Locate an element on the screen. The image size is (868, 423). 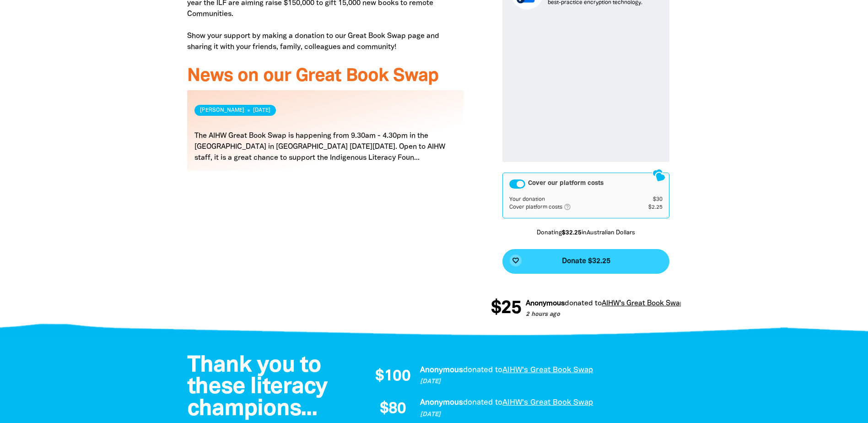
td: Your donation is located at coordinates (572, 200).